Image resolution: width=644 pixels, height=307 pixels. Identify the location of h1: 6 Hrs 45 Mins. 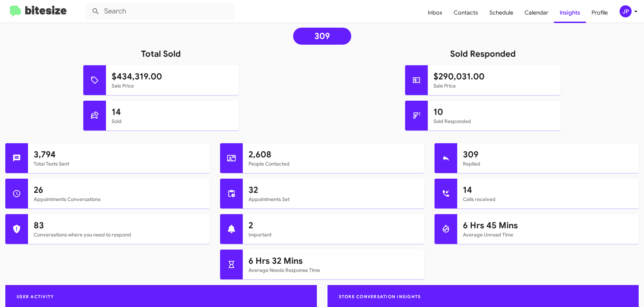
(548, 226).